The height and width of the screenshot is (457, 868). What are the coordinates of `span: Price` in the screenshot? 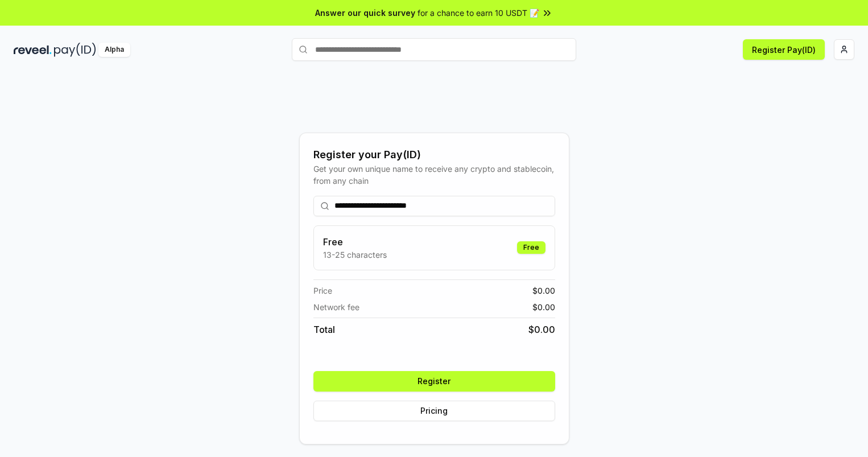 It's located at (323, 290).